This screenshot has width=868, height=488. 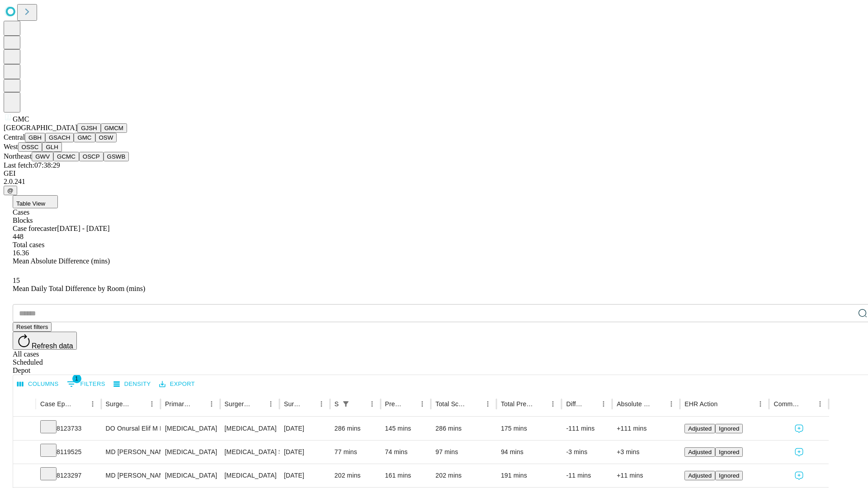 What do you see at coordinates (31, 203) in the screenshot?
I see `span: Table View` at bounding box center [31, 203].